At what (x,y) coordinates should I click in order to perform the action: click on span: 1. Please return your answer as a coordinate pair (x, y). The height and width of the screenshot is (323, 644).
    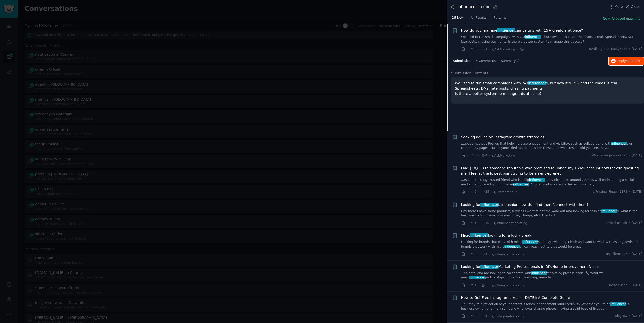
    Looking at the image, I should click on (473, 285).